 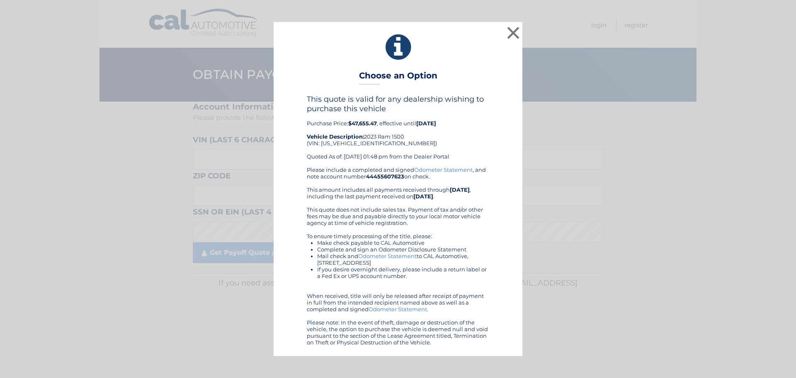 What do you see at coordinates (385, 176) in the screenshot?
I see `b: 44455607623` at bounding box center [385, 176].